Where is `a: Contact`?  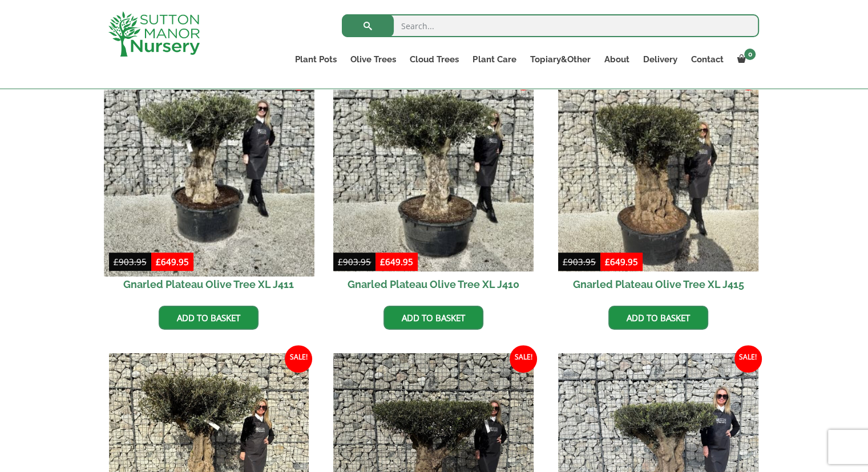 a: Contact is located at coordinates (707, 60).